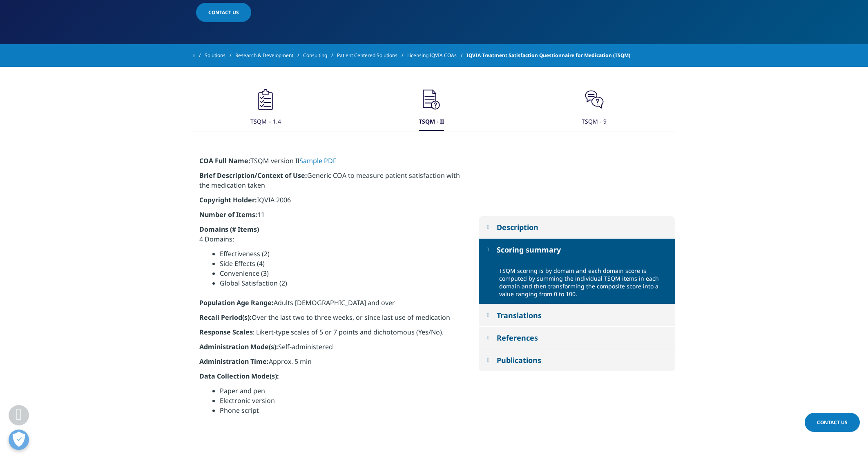 This screenshot has height=454, width=868. Describe the element at coordinates (265, 122) in the screenshot. I see `div: TSQM – 1.4` at that location.